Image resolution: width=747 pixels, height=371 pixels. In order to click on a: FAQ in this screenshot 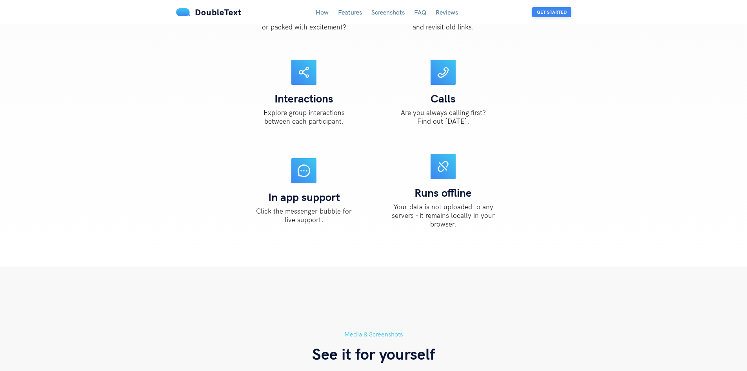, I will do `click(420, 12)`.